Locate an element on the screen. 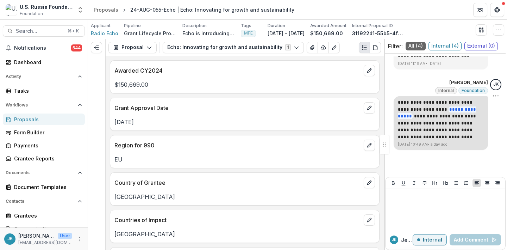  button: Edit as form is located at coordinates (334, 48).